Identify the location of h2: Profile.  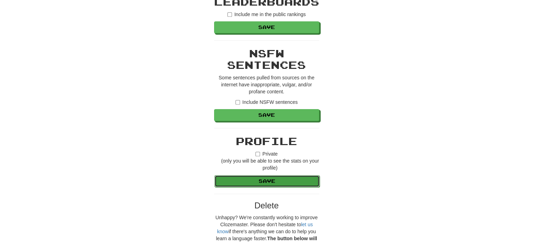
(267, 141).